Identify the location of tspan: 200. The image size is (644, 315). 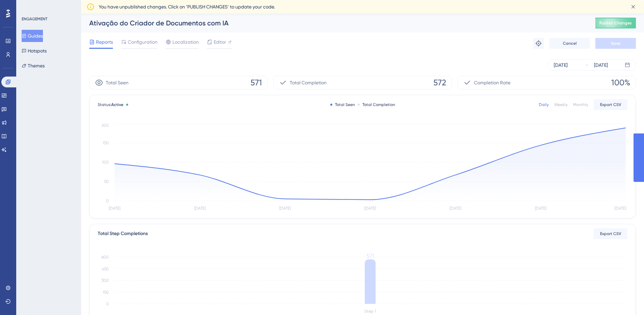
(105, 125).